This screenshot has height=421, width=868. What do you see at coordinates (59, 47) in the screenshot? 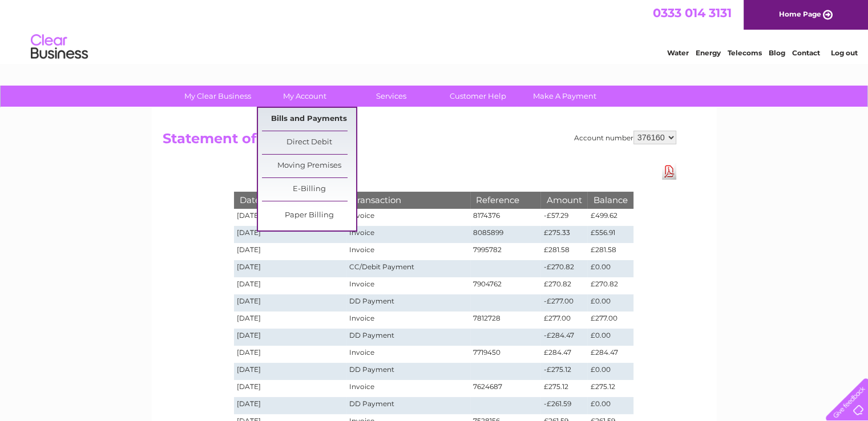
I see `img: logo.png` at bounding box center [59, 47].